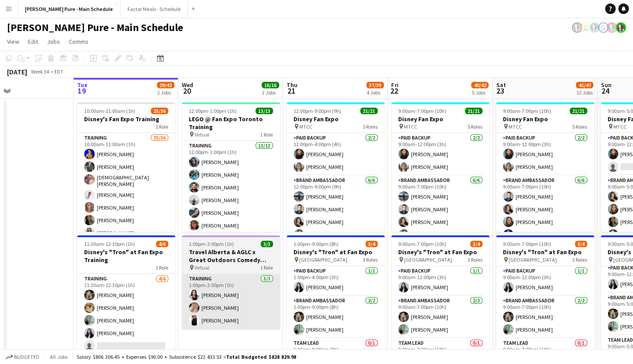  Describe the element at coordinates (166, 85) in the screenshot. I see `span: 29/42` at that location.